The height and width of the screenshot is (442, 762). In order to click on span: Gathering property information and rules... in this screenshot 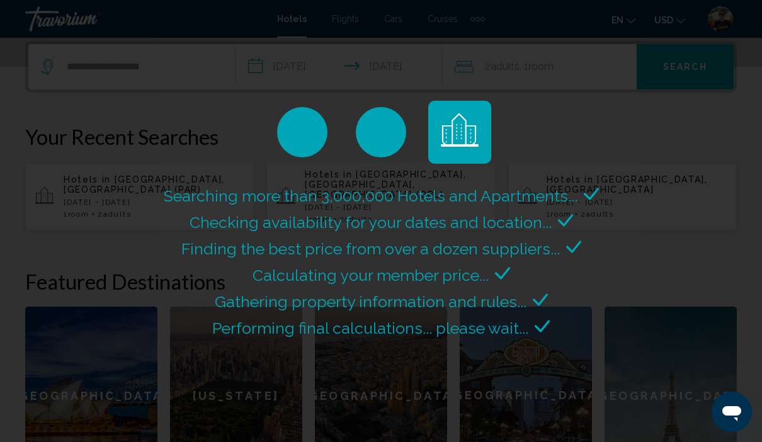, I will do `click(370, 302)`.